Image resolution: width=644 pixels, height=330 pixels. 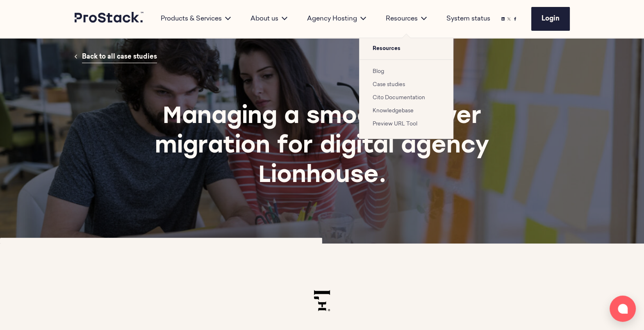 I want to click on a: Case studies, so click(x=388, y=85).